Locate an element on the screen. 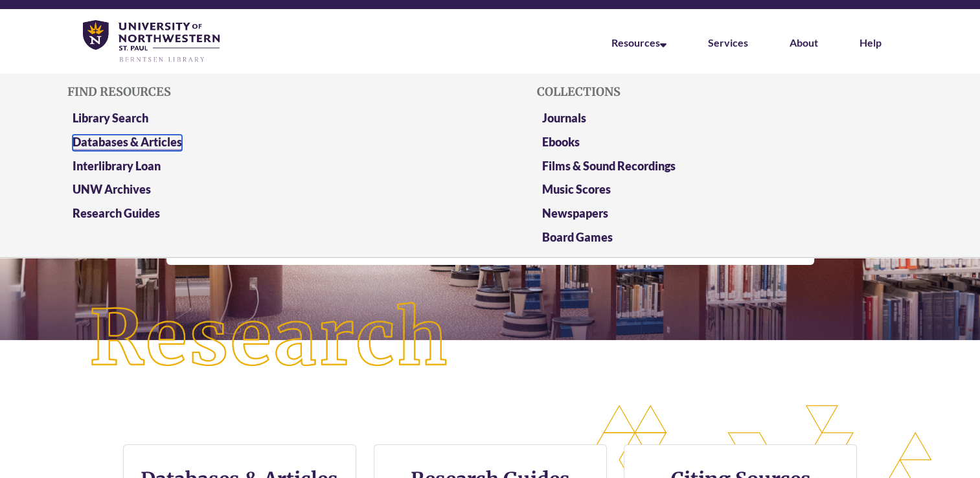  a: UNW Archives is located at coordinates (112, 189).